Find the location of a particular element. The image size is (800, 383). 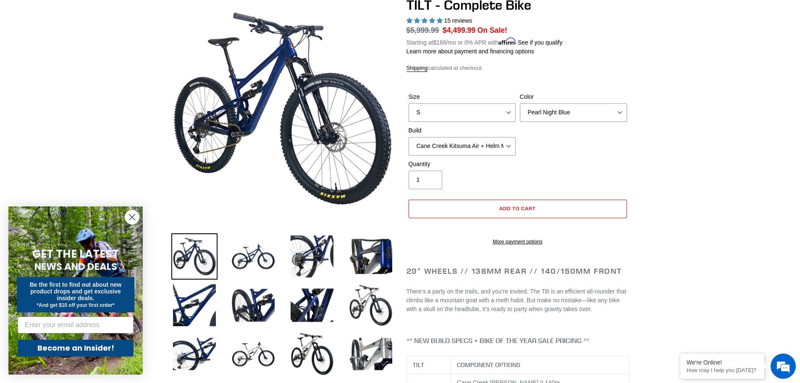

span: 5.00 stars is located at coordinates (426, 21).